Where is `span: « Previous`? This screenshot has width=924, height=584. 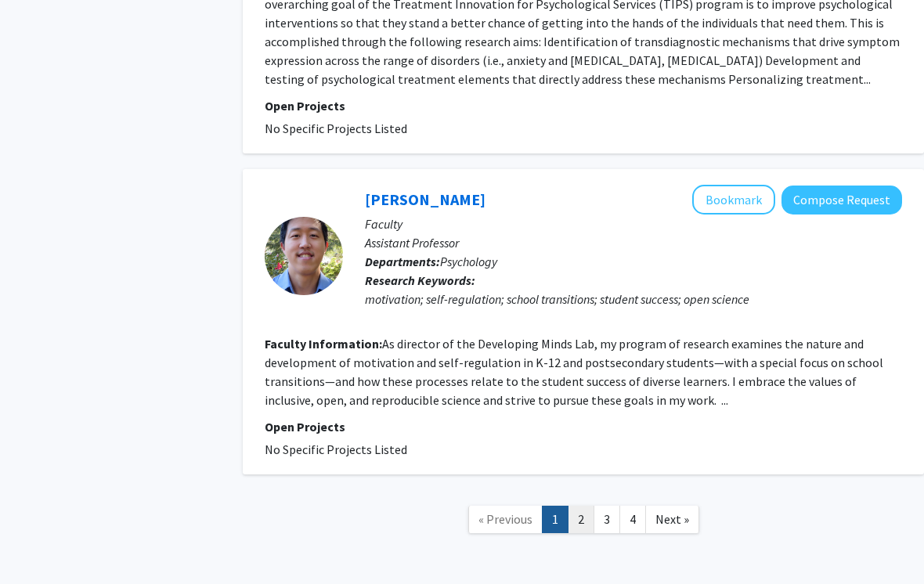
span: « Previous is located at coordinates (505, 519).